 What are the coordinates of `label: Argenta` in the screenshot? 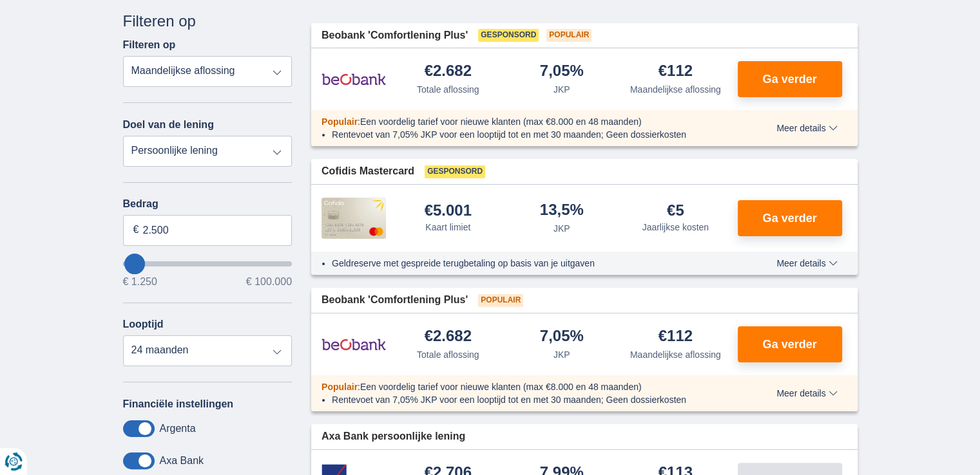 It's located at (178, 429).